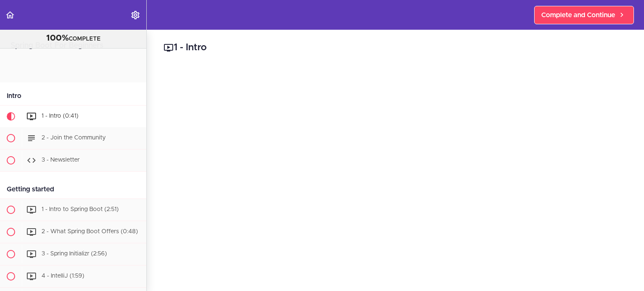  I want to click on div: COMPLETE, so click(73, 39).